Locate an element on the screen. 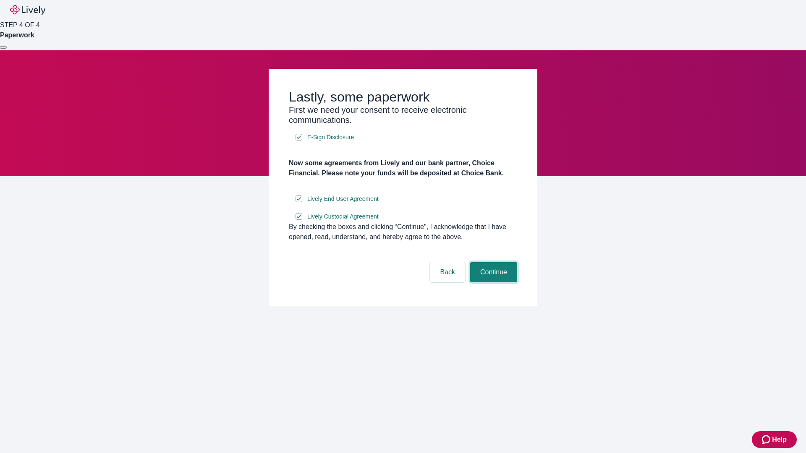 The width and height of the screenshot is (806, 453). h4: Now some agreements from Lively and our bank partner, Choice Financial. Please note your funds wi... is located at coordinates (403, 168).